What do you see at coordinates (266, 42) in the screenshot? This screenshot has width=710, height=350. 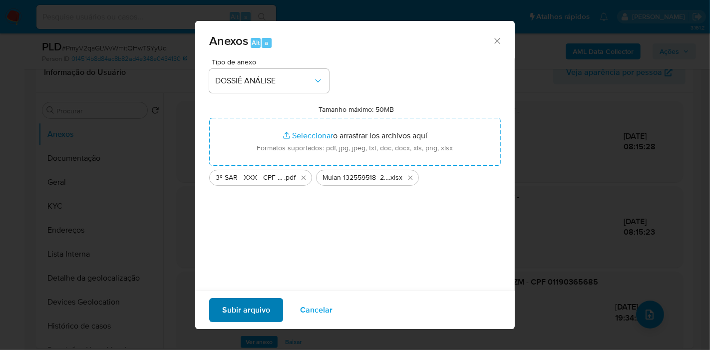 I see `span: a` at bounding box center [266, 42].